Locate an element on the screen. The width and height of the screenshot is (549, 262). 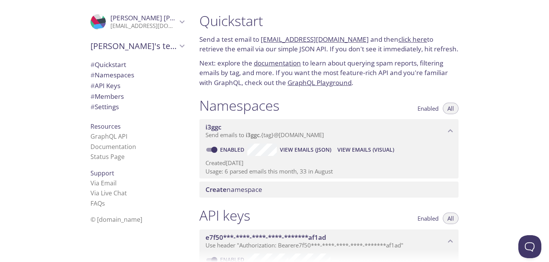
a: click here is located at coordinates (412, 39).